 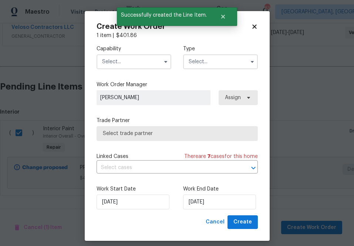 I want to click on h2: Create Work Order, so click(x=174, y=27).